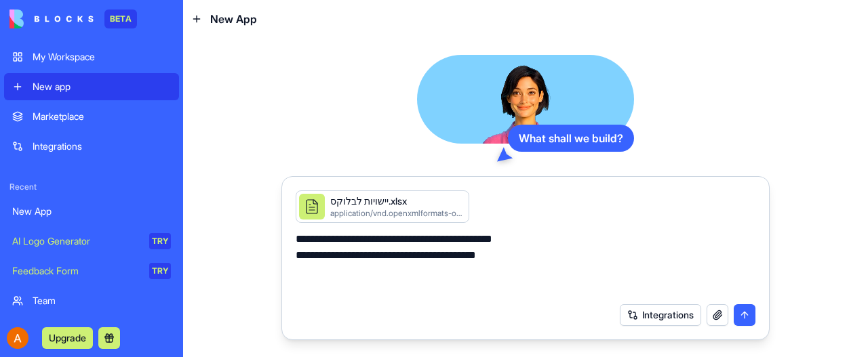 This screenshot has width=868, height=357. Describe the element at coordinates (660, 315) in the screenshot. I see `button: Integrations` at that location.